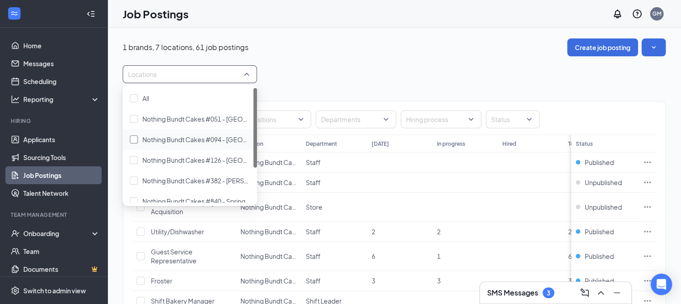 Image resolution: width=681 pixels, height=304 pixels. Describe the element at coordinates (321, 144) in the screenshot. I see `div: Department` at that location.